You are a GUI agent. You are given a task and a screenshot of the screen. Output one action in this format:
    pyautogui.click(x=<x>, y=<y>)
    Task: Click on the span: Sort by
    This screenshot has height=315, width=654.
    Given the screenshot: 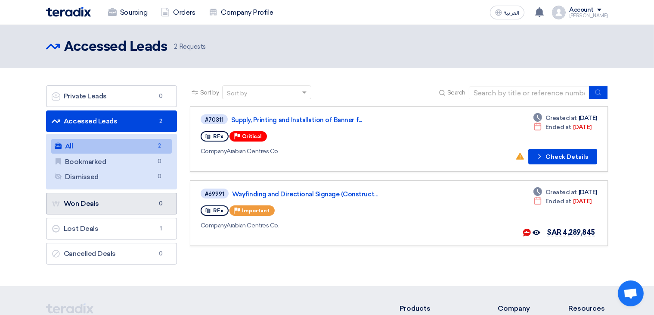 What is the action you would take?
    pyautogui.click(x=210, y=92)
    